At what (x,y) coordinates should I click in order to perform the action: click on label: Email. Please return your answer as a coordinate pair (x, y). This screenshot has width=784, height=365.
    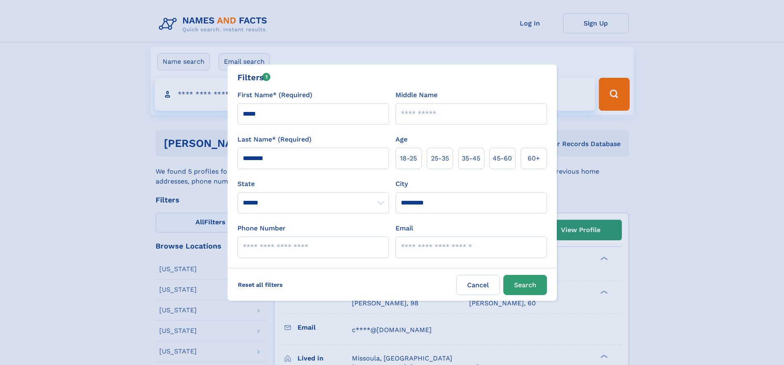
    Looking at the image, I should click on (404, 228).